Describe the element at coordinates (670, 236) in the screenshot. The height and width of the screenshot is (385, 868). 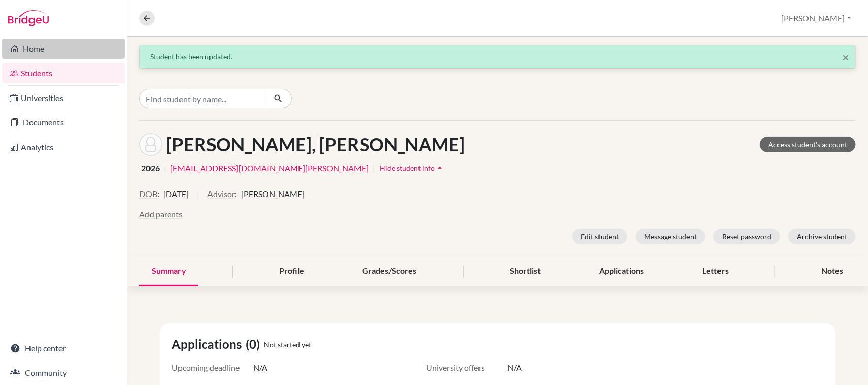
I see `button: Message student` at that location.